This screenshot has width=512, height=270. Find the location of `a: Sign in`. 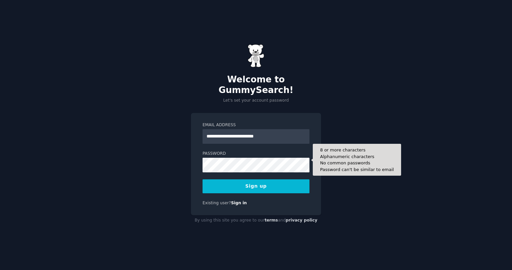

a: Sign in is located at coordinates (239, 203).